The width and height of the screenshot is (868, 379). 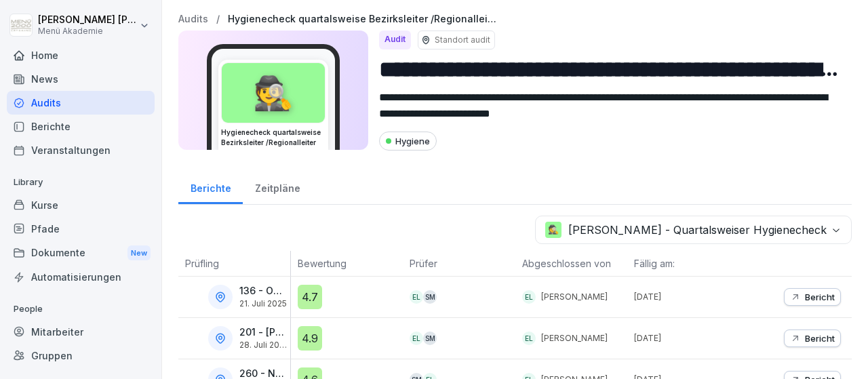 I want to click on p: 21. Juli 2025, so click(x=263, y=304).